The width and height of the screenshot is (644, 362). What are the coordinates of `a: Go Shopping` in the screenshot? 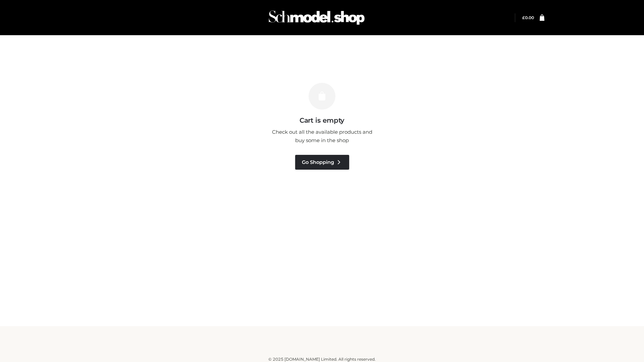 It's located at (322, 162).